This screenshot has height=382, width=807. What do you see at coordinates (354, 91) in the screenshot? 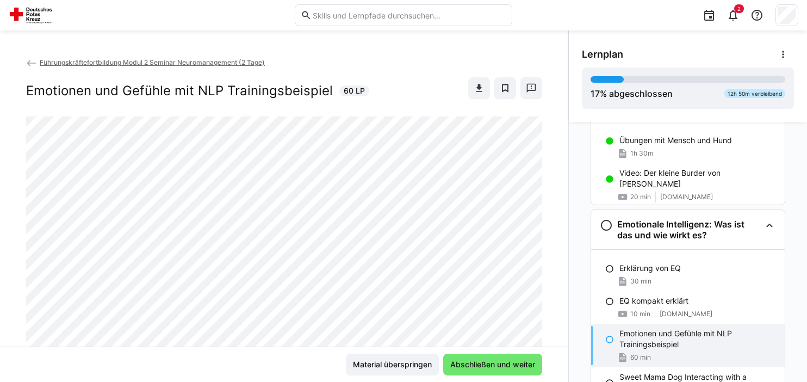
I see `span: 60 LP` at bounding box center [354, 91].